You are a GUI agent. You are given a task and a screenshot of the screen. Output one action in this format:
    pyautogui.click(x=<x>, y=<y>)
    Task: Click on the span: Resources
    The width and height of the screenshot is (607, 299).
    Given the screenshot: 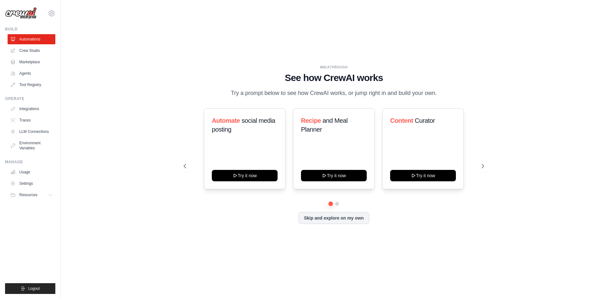 What is the action you would take?
    pyautogui.click(x=28, y=195)
    